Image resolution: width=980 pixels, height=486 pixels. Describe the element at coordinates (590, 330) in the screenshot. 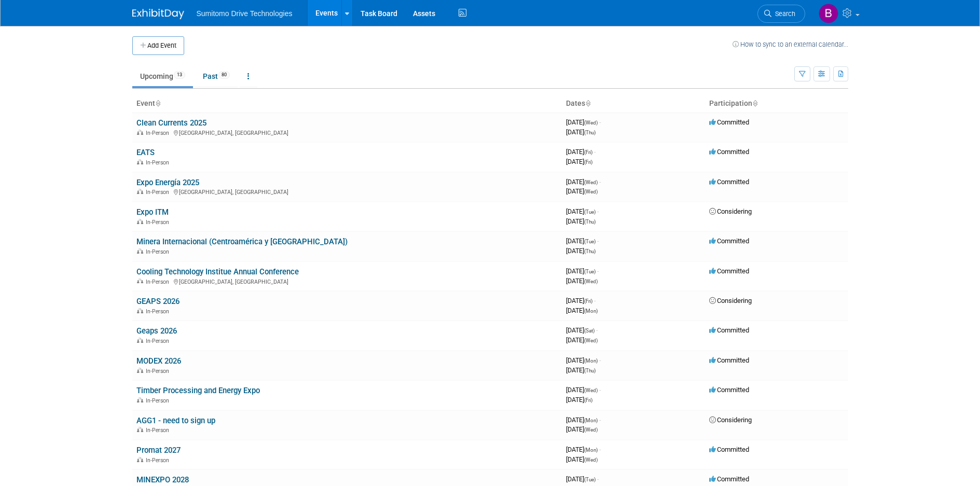

I see `span: (Sat)` at that location.